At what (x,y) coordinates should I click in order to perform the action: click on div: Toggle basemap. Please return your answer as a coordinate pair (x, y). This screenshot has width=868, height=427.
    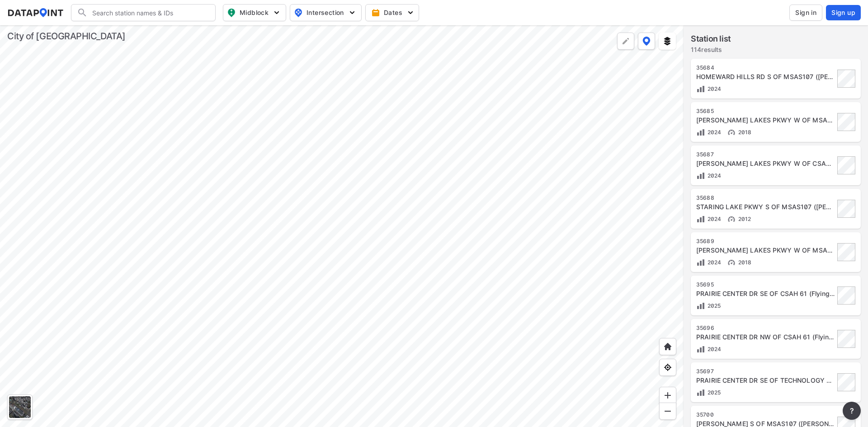
    Looking at the image, I should click on (20, 407).